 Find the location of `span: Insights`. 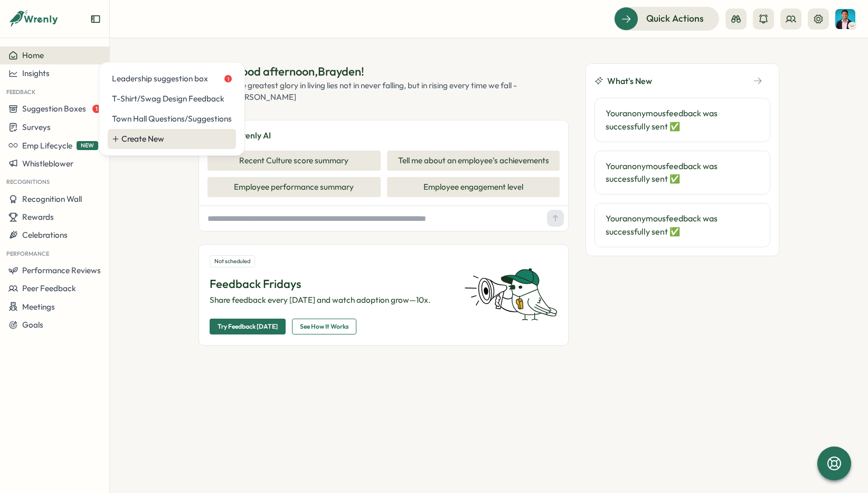

span: Insights is located at coordinates (36, 73).